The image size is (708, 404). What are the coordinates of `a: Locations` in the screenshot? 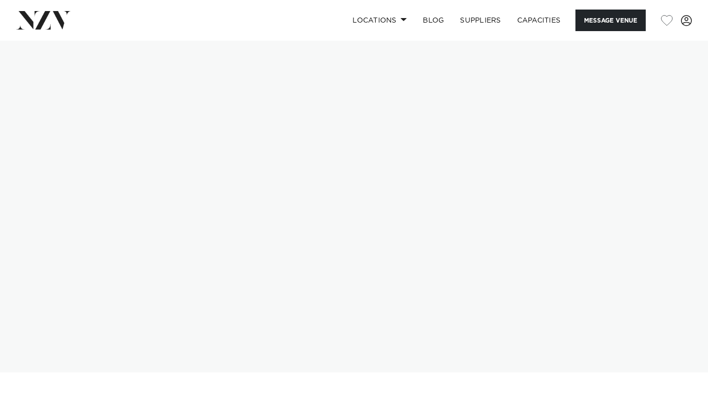 It's located at (380, 20).